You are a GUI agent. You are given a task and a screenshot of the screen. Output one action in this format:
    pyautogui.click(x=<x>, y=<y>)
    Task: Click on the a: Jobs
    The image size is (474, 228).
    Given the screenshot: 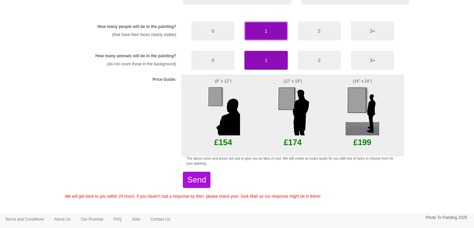 What is the action you would take?
    pyautogui.click(x=136, y=219)
    